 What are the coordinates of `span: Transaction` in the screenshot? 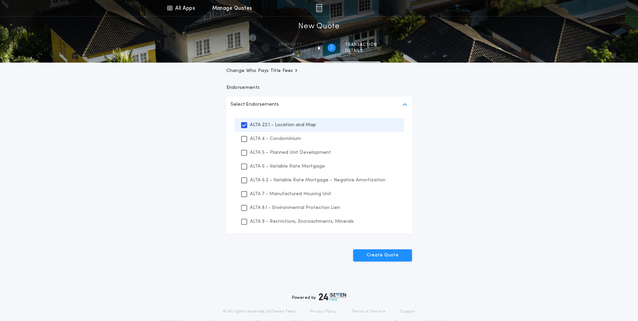 It's located at (361, 45).